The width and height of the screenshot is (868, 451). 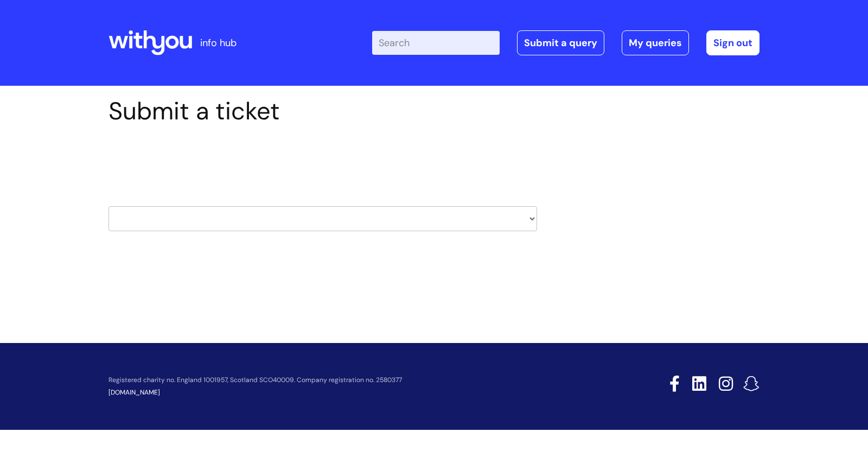 What do you see at coordinates (560, 43) in the screenshot?
I see `a: Submit a query` at bounding box center [560, 43].